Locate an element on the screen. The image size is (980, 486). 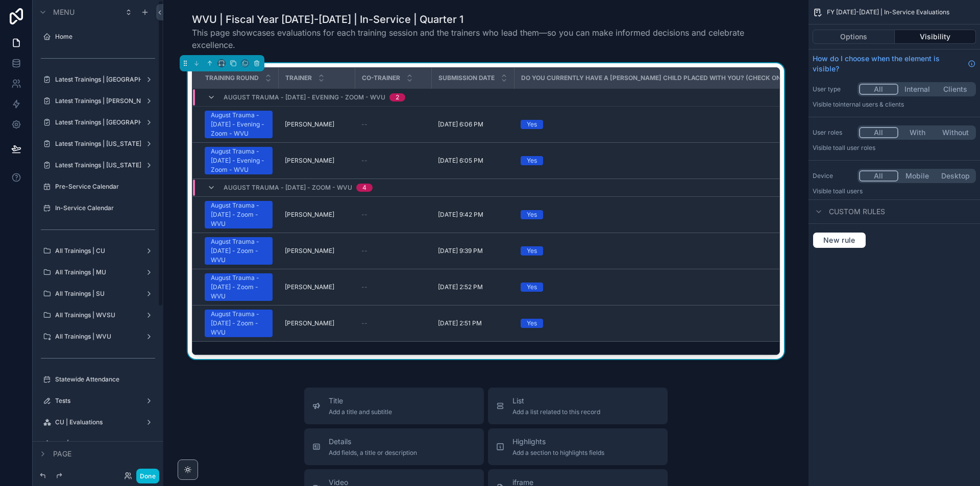
button: Clients is located at coordinates (955, 89).